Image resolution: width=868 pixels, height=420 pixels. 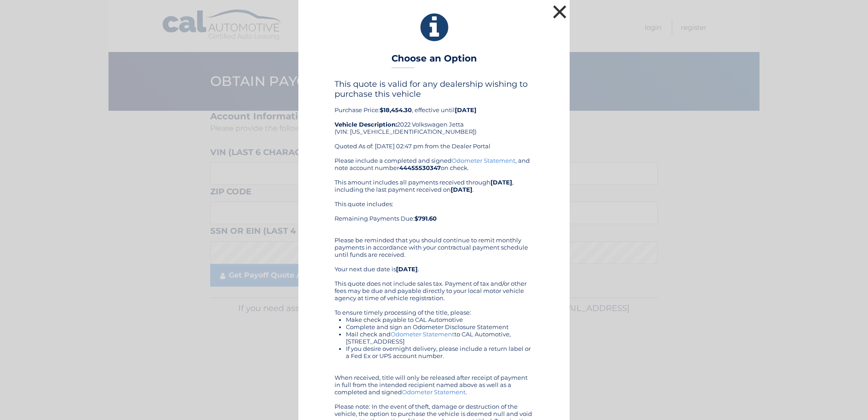 I want to click on h3: Choose an Option, so click(x=434, y=61).